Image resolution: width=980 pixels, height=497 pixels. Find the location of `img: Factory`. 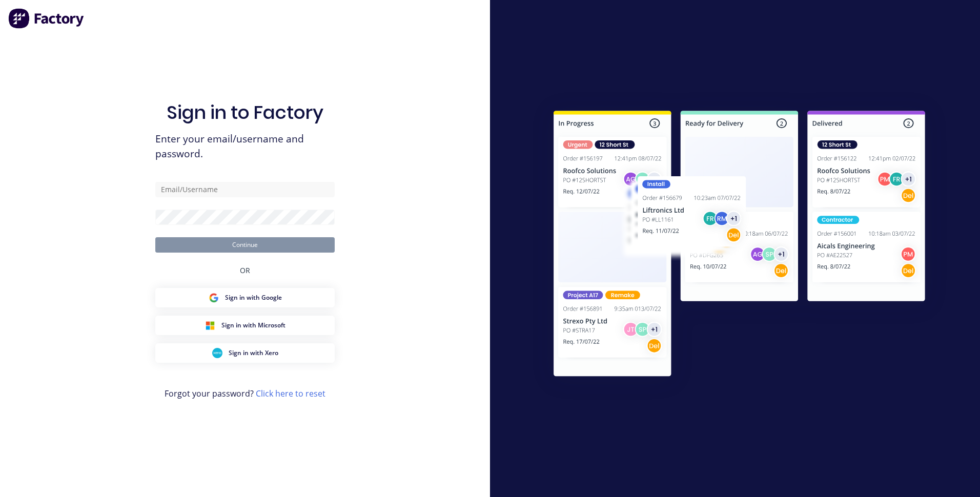

img: Factory is located at coordinates (47, 18).